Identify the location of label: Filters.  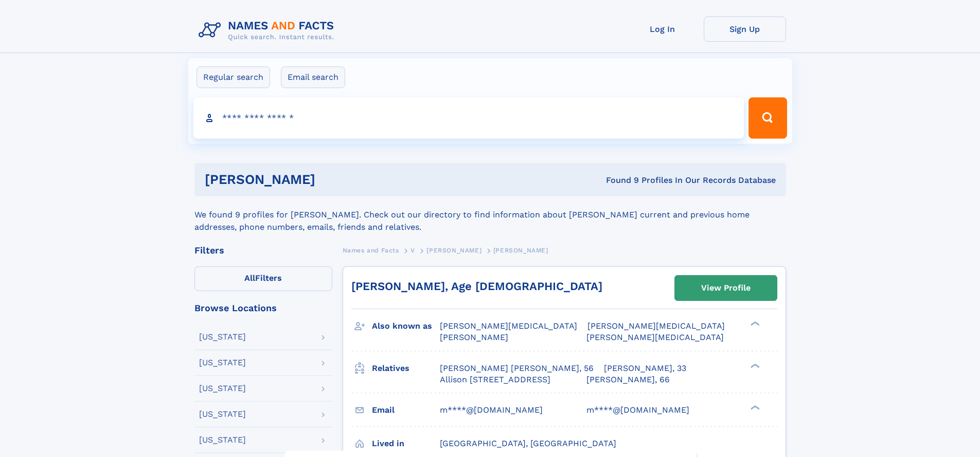
(263, 279).